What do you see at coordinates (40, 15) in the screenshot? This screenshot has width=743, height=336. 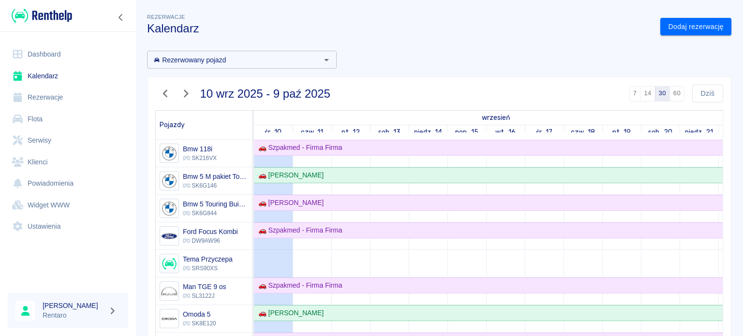 I see `a: Renthelp logo` at bounding box center [40, 15].